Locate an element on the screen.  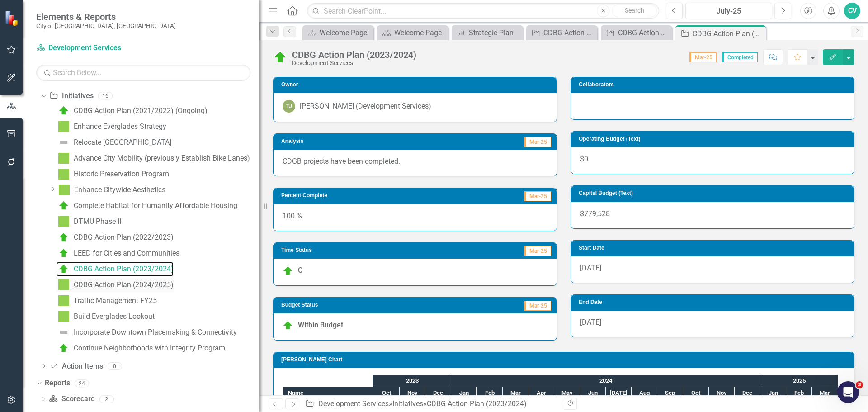
div: 16 is located at coordinates (105, 95).